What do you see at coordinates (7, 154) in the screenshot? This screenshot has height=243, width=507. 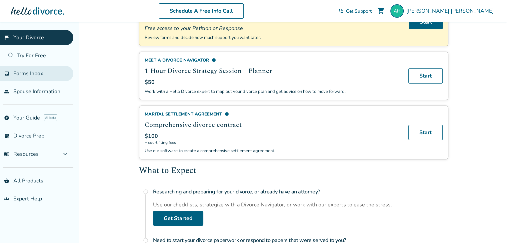 I see `span: menu_book` at bounding box center [7, 154].